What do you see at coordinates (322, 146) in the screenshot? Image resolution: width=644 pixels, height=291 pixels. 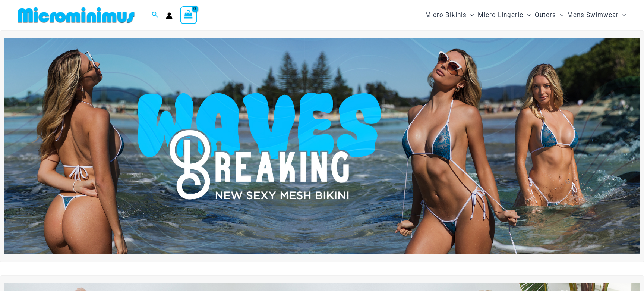 I see `img: Waves Breaking Ocean Bikini Pack` at bounding box center [322, 146].